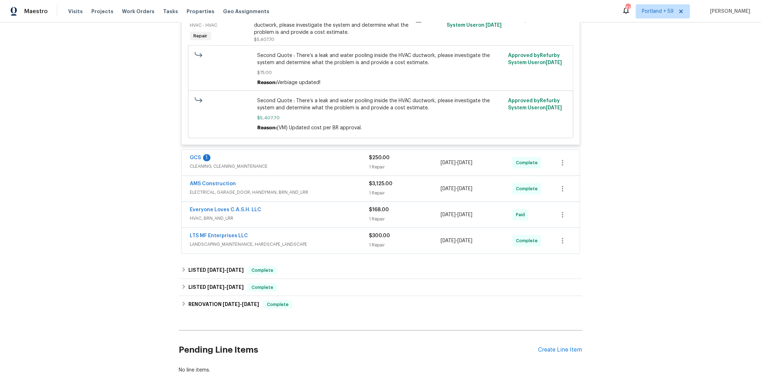 This screenshot has width=761, height=379. What do you see at coordinates (332, 25) in the screenshot?
I see `div: Second Quote : There’s a leak and water pooling inside the HVAC ductwork, please investigate the ...` at bounding box center [332, 25].